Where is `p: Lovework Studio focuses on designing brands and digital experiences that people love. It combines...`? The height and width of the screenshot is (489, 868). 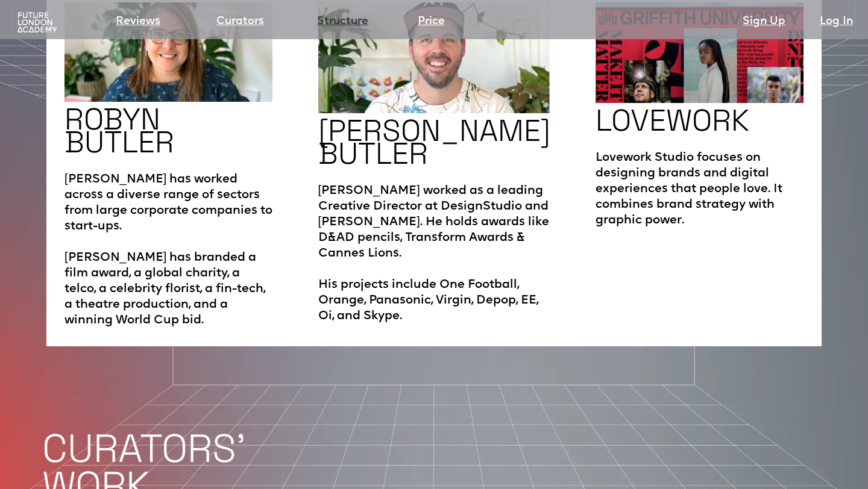
p: Lovework Studio focuses on designing brands and digital experiences that people love. It combines... is located at coordinates (700, 183).